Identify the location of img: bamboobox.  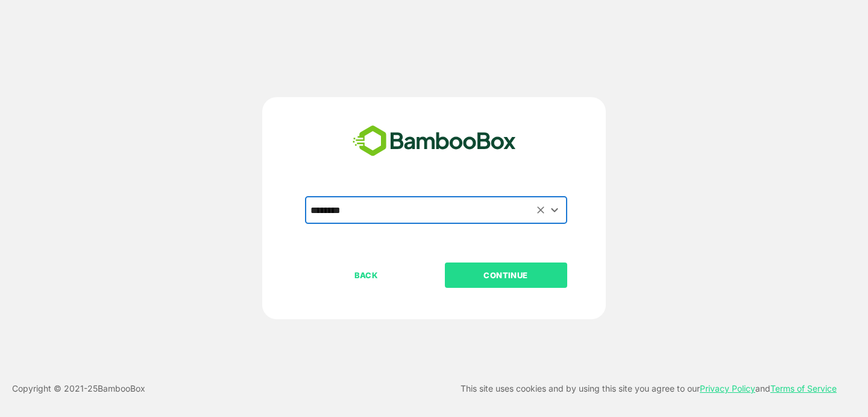
(434, 141).